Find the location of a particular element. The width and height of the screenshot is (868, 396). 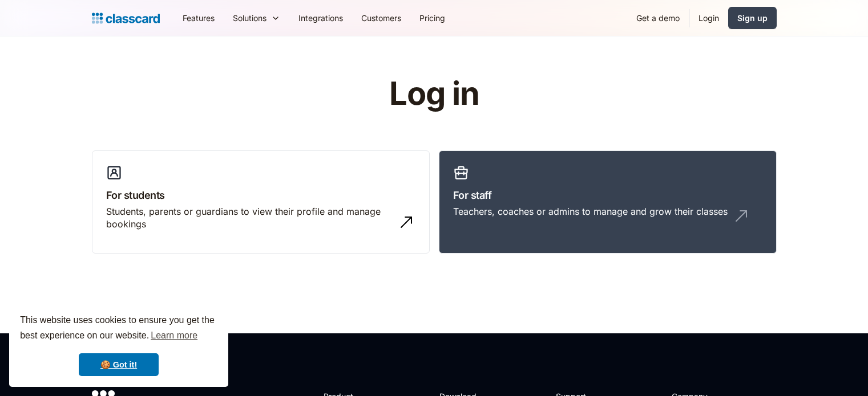

h3: For staff is located at coordinates (608, 195).